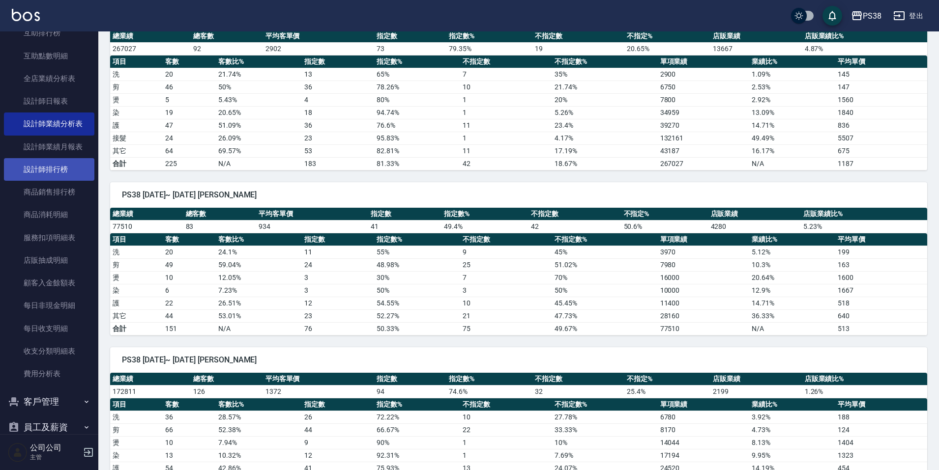 The image size is (939, 470). Describe the element at coordinates (189, 164) in the screenshot. I see `td: 225` at that location.